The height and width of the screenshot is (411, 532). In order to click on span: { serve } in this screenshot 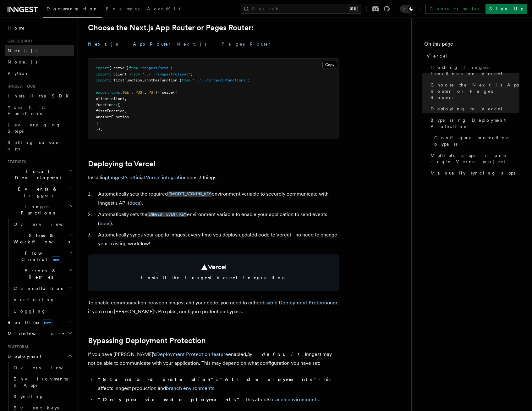, I will do `click(119, 68)`.